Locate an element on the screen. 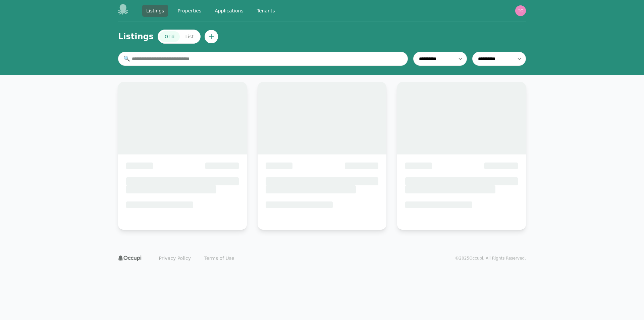 This screenshot has width=644, height=320. a: Properties is located at coordinates (189, 11).